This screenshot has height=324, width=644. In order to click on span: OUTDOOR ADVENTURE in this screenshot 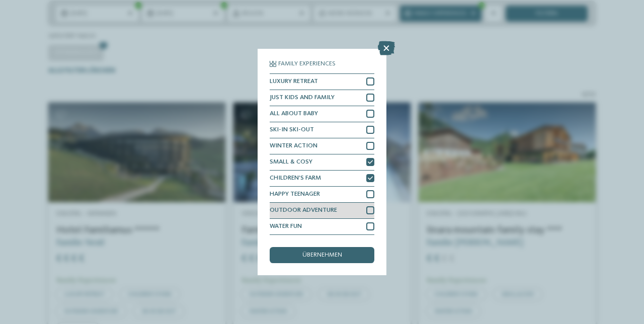, I will do `click(304, 210)`.